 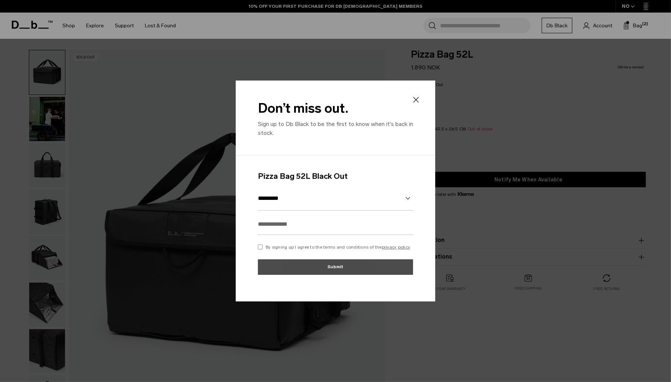 I want to click on p: By signing up I agree to the terms and conditions of the, so click(x=338, y=247).